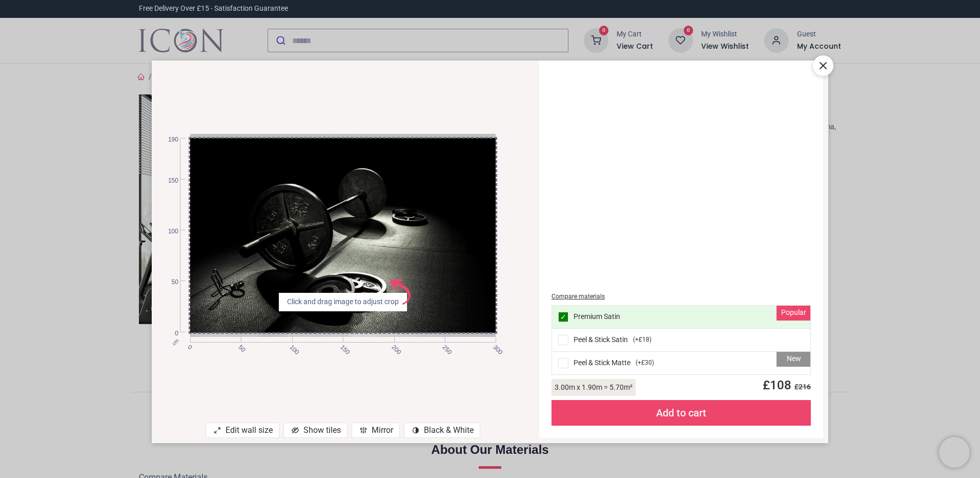 The image size is (980, 478). I want to click on div: 3.00 m x 1.90 m = 5.70 m², so click(593, 387).